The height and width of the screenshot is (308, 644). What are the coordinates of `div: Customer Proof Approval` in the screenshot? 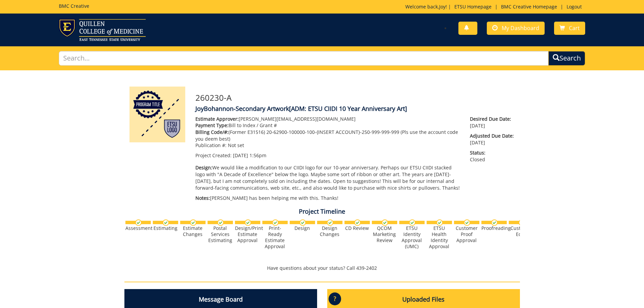 It's located at (467, 234).